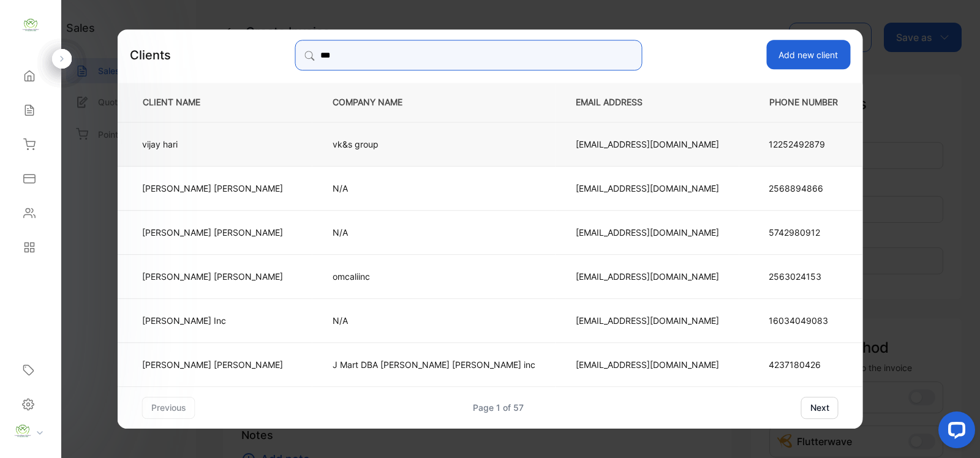 The height and width of the screenshot is (458, 980). What do you see at coordinates (434, 102) in the screenshot?
I see `p: COMPANY NAME` at bounding box center [434, 102].